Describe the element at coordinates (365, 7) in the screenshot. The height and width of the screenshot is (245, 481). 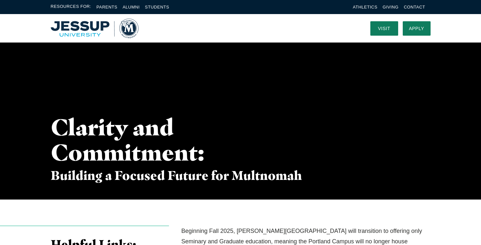
I see `a: Athletics` at that location.